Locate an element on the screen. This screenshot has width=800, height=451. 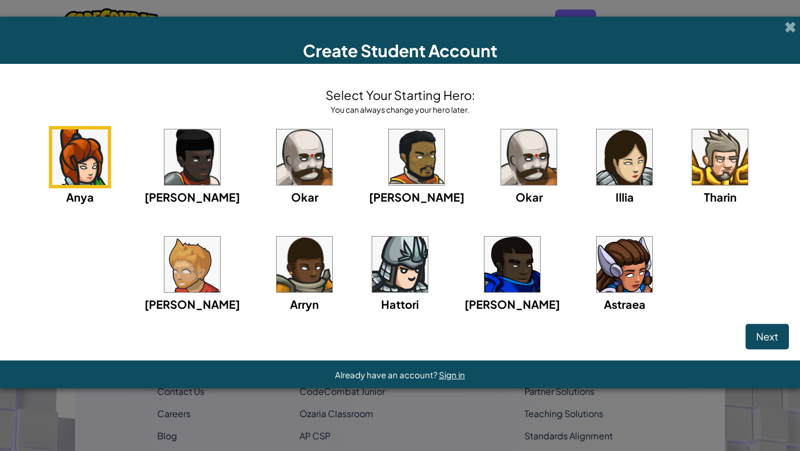
button: Next is located at coordinates (767, 337).